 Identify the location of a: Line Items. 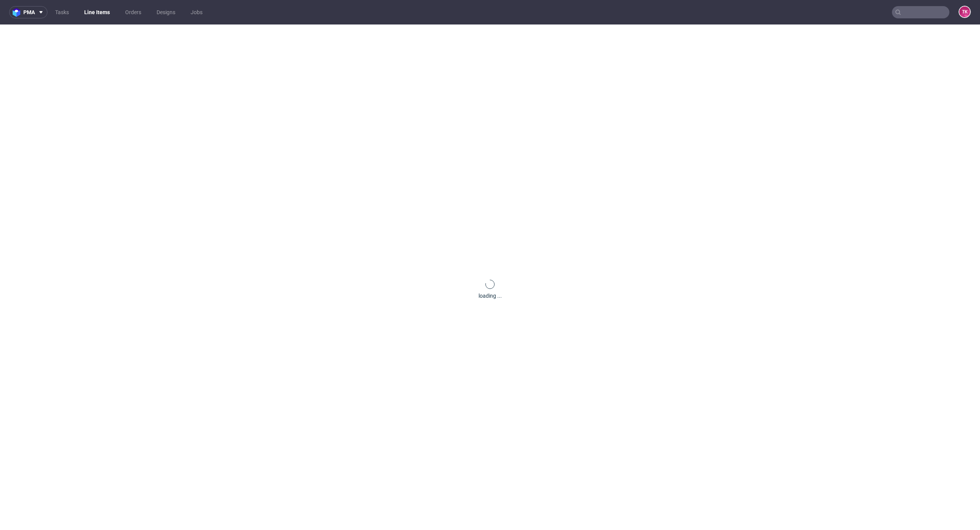
(97, 12).